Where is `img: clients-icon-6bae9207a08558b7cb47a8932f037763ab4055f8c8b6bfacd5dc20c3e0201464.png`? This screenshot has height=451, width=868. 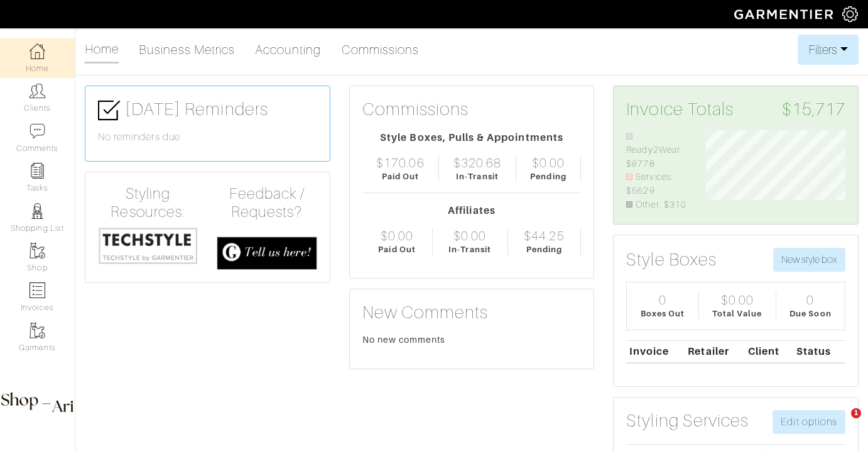
img: clients-icon-6bae9207a08558b7cb47a8932f037763ab4055f8c8b6bfacd5dc20c3e0201464.png is located at coordinates (37, 91).